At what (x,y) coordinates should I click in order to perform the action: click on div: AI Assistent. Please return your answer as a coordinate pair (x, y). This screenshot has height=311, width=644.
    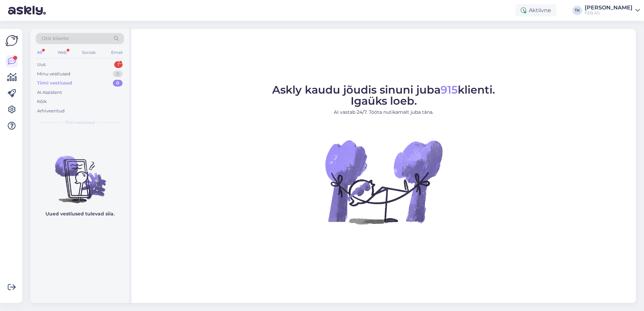
    Looking at the image, I should click on (49, 92).